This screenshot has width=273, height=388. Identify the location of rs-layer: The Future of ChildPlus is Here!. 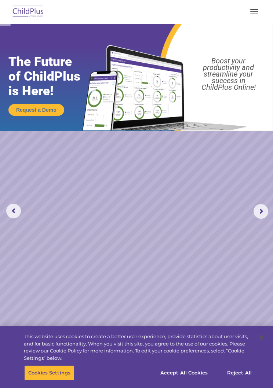
(52, 77).